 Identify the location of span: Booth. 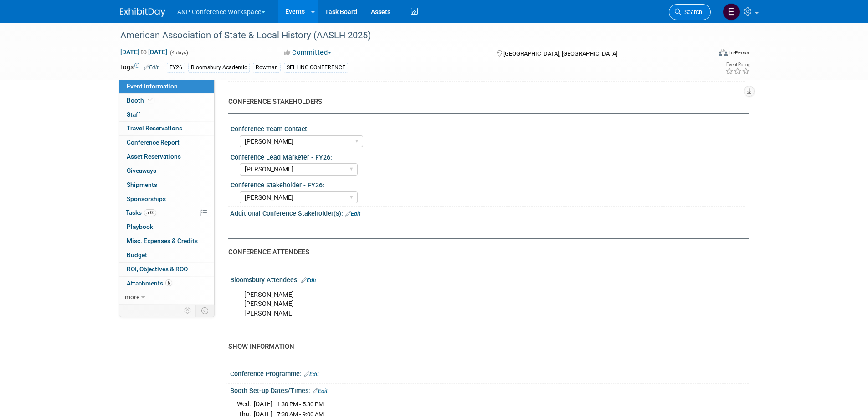
(140, 100).